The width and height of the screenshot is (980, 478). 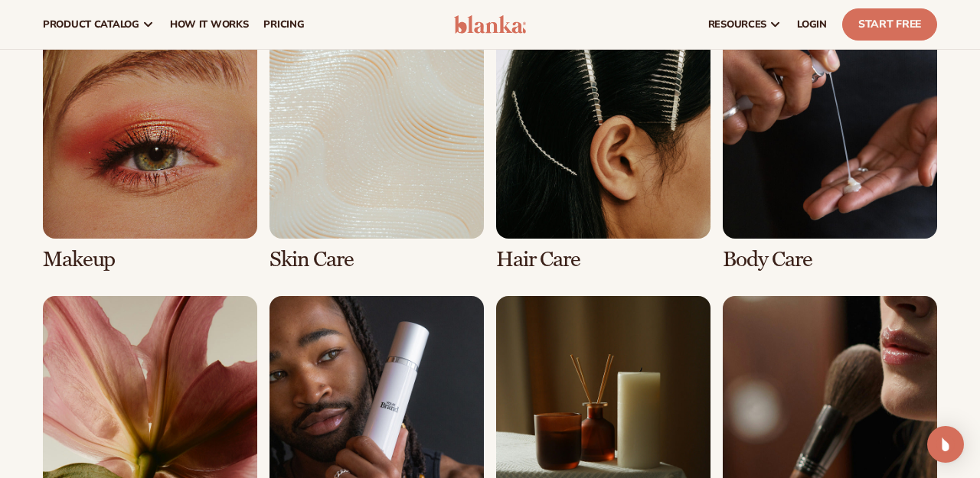 I want to click on div: Open Intercom Messenger, so click(x=945, y=444).